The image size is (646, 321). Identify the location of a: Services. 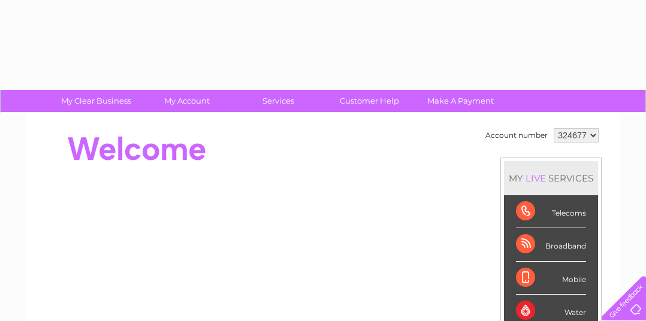
(278, 101).